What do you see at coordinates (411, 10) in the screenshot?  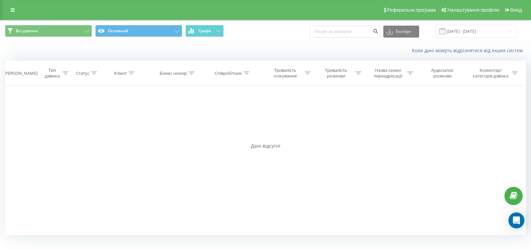 I see `span: Реферальна програма` at bounding box center [411, 10].